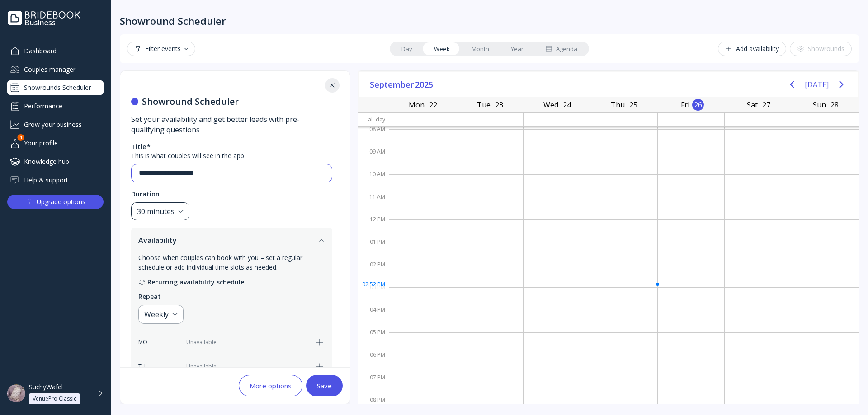 The width and height of the screenshot is (868, 415). What do you see at coordinates (232, 282) in the screenshot?
I see `div: Recurring availability schedule` at bounding box center [232, 282].